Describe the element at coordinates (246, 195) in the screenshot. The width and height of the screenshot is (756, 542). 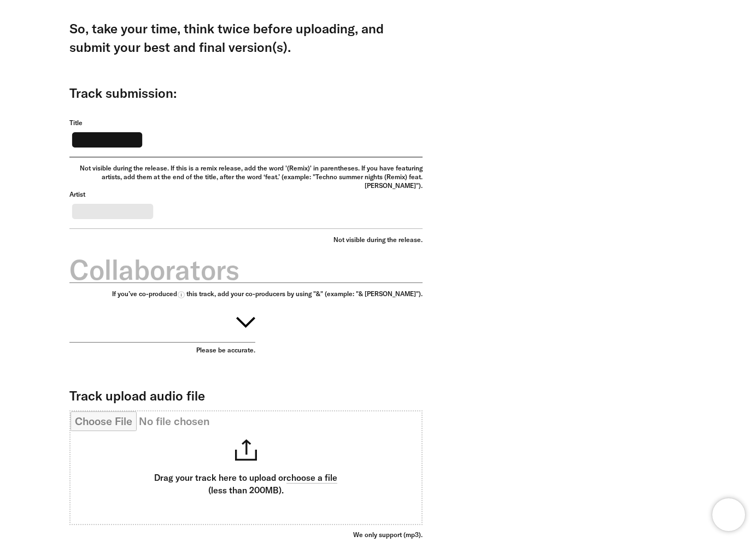
I see `label: Artist` at that location.